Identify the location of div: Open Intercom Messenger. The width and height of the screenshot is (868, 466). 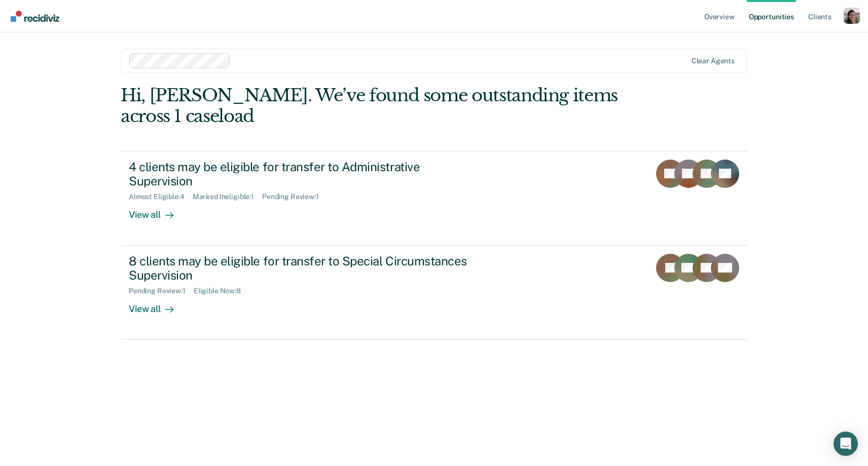
(846, 444).